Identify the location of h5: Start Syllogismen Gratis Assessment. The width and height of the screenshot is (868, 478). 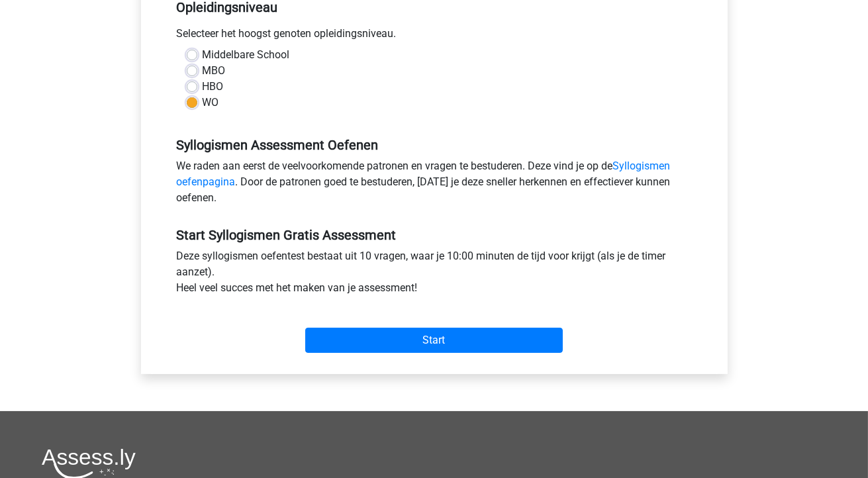
(434, 235).